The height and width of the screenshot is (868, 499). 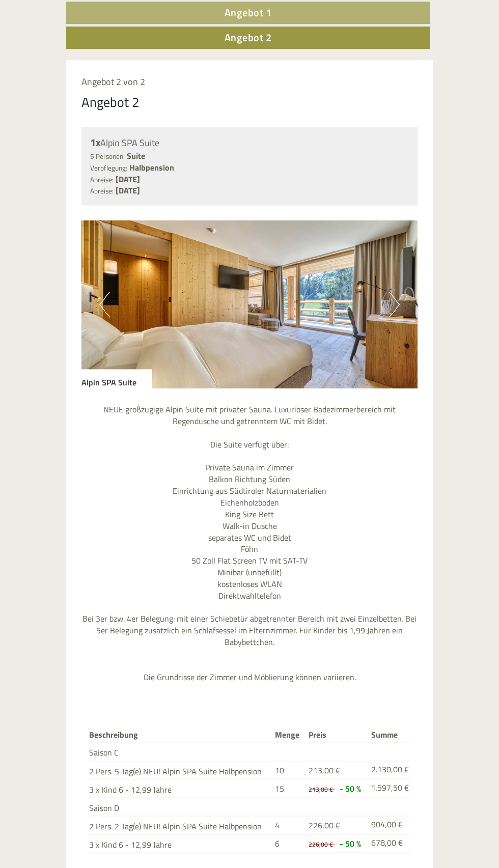 I want to click on td: Saison C, so click(x=180, y=752).